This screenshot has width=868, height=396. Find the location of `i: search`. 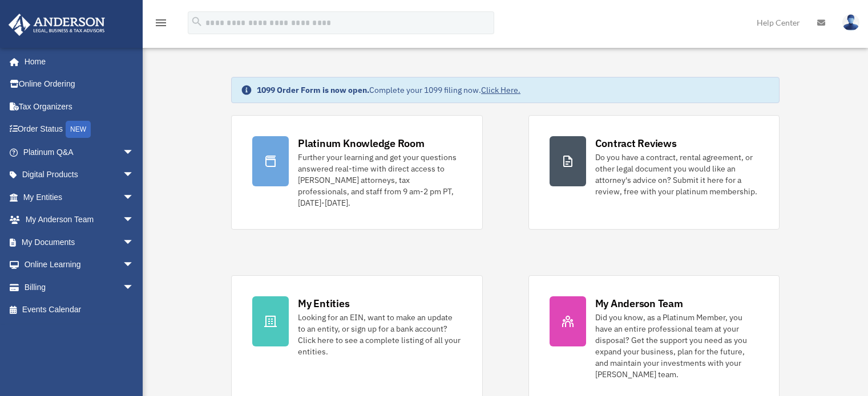

i: search is located at coordinates (196, 22).